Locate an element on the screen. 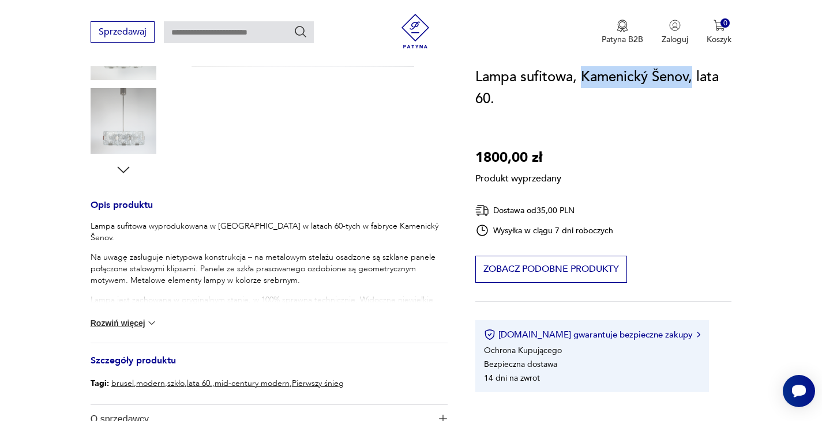 Image resolution: width=822 pixels, height=421 pixels. img: Ikonka użytkownika is located at coordinates (675, 25).